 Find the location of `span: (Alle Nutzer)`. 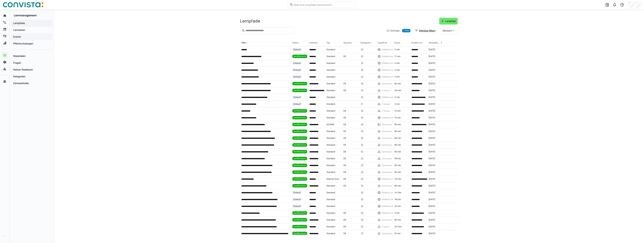

span: (Alle Nutzer) is located at coordinates (386, 125).